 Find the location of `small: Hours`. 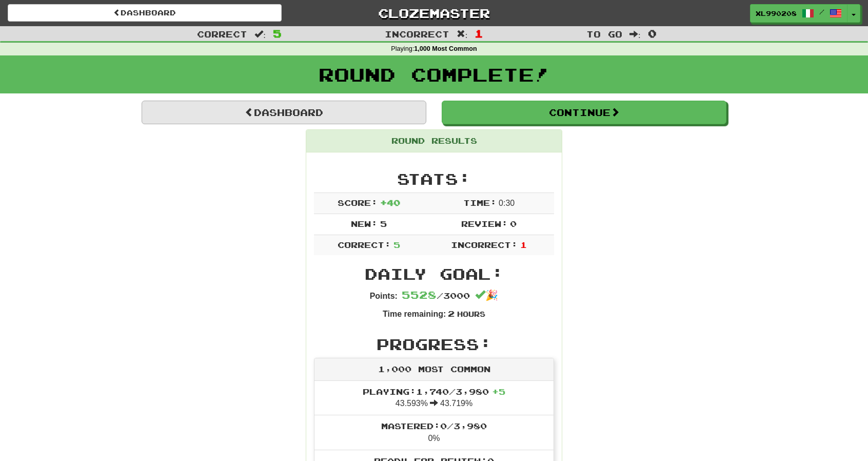

small: Hours is located at coordinates (471, 314).